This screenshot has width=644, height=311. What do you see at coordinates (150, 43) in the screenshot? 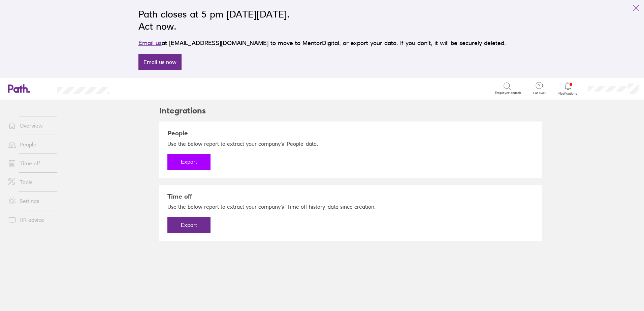
I see `a: Email us` at bounding box center [150, 43].